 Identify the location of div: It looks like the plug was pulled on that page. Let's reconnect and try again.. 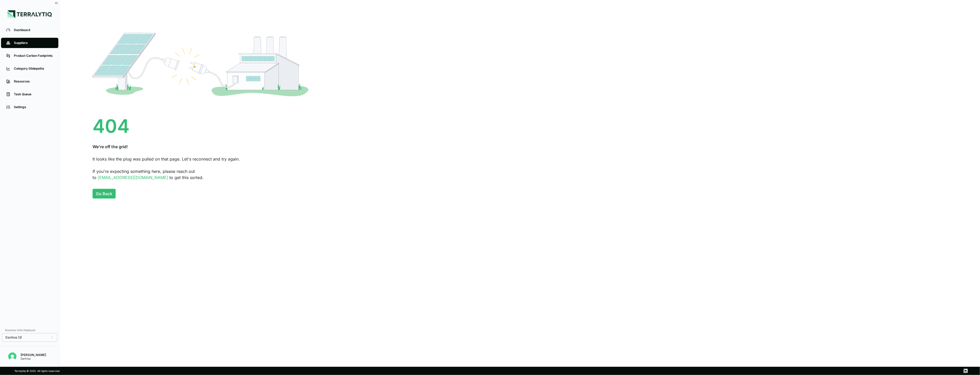
(519, 159).